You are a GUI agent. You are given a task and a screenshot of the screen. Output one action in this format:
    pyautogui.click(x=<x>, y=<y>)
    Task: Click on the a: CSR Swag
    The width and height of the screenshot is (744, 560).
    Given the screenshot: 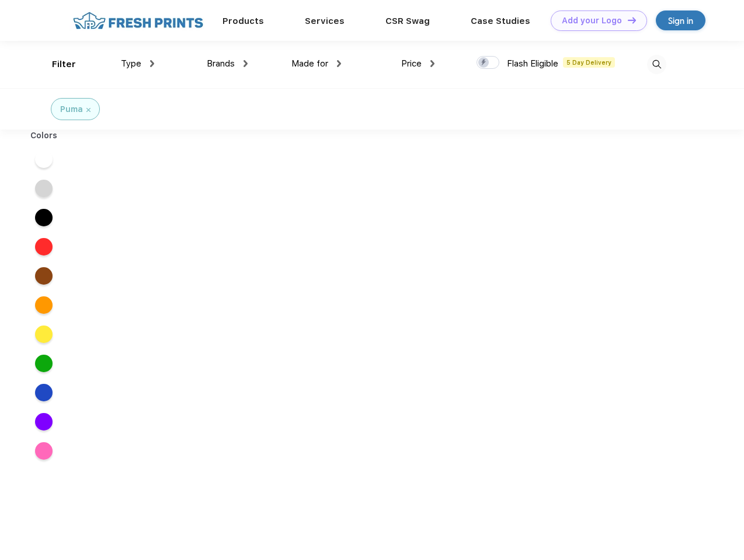 What is the action you would take?
    pyautogui.click(x=407, y=21)
    